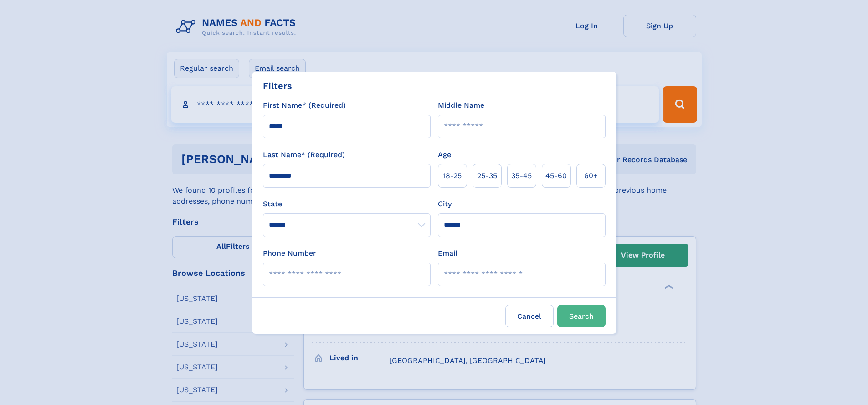 This screenshot has height=405, width=868. What do you see at coordinates (529, 316) in the screenshot?
I see `label: Cancel` at bounding box center [529, 316].